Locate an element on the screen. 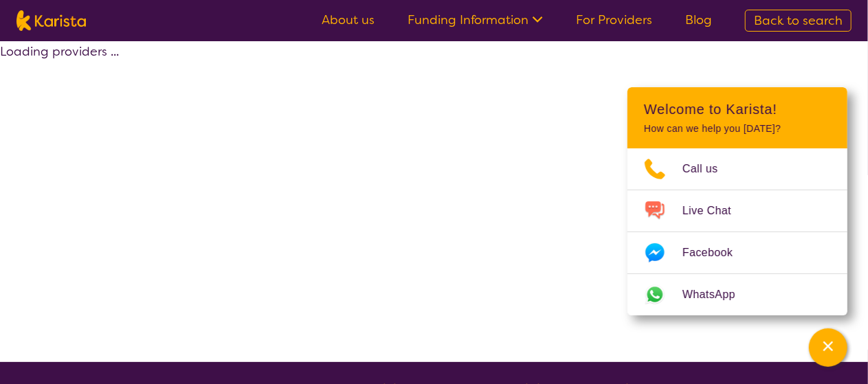 The image size is (868, 384). span: Back to search is located at coordinates (797, 21).